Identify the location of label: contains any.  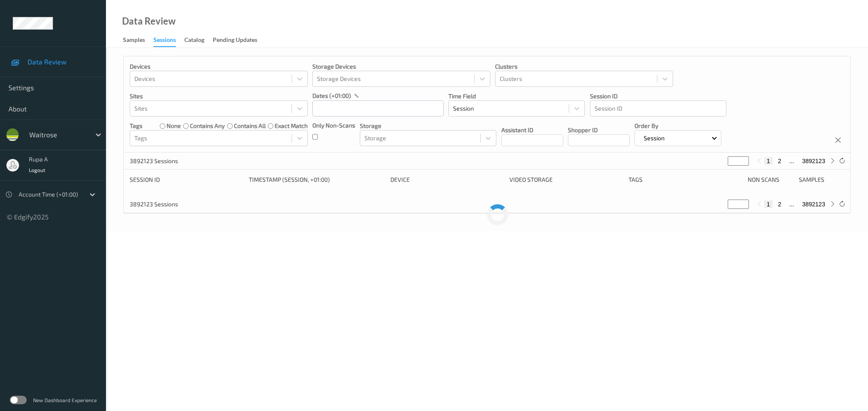
(207, 126).